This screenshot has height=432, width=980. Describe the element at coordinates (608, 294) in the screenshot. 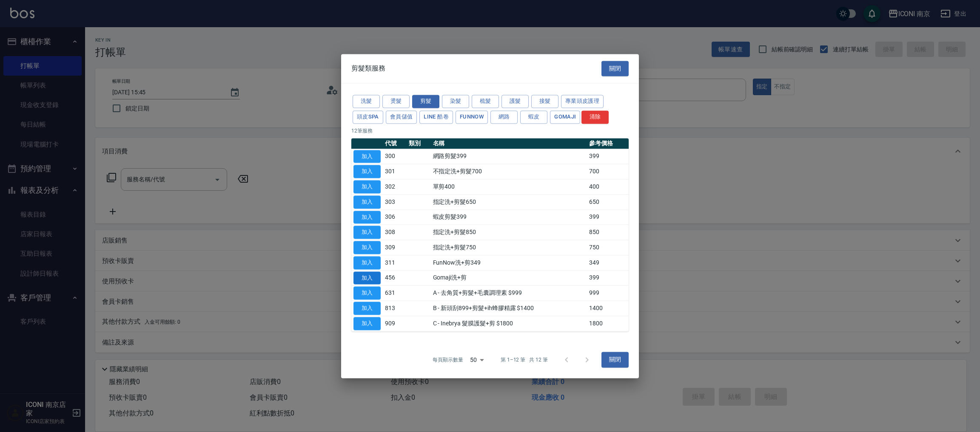

I see `td: 999` at that location.